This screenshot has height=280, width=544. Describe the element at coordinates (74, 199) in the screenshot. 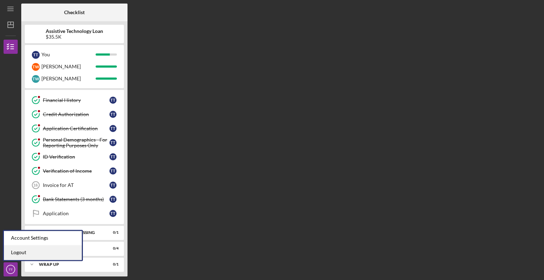

I see `a: Bank Statements (3 months)TT` at that location.